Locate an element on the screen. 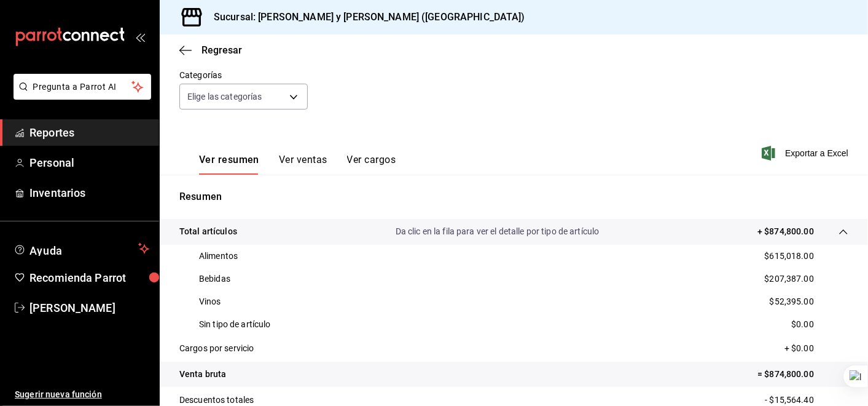  p: $0.00 is located at coordinates (801, 324).